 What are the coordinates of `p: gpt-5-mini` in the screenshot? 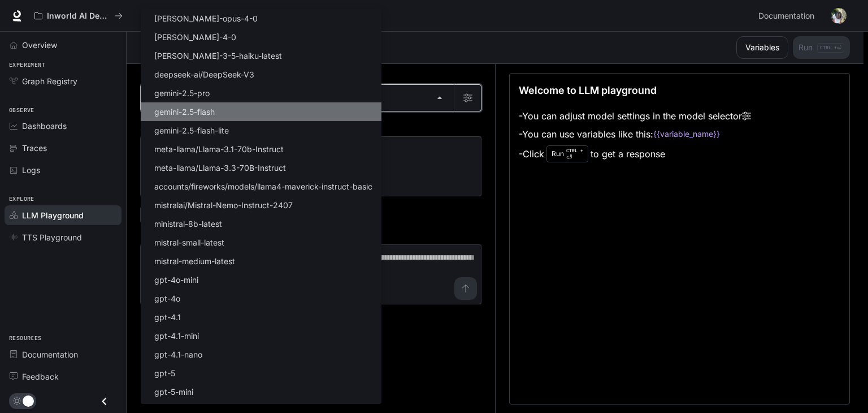 It's located at (174, 391).